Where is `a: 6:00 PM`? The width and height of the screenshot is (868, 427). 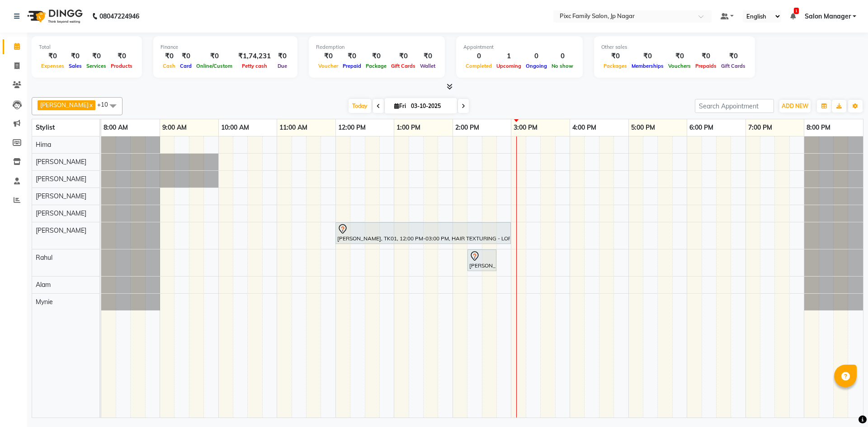
a: 6:00 PM is located at coordinates (701, 128).